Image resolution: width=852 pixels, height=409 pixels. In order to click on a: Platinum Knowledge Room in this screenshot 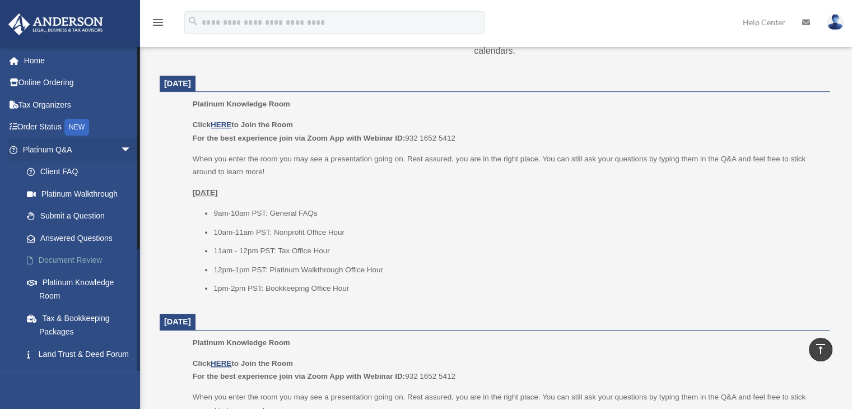, I will do `click(79, 289)`.